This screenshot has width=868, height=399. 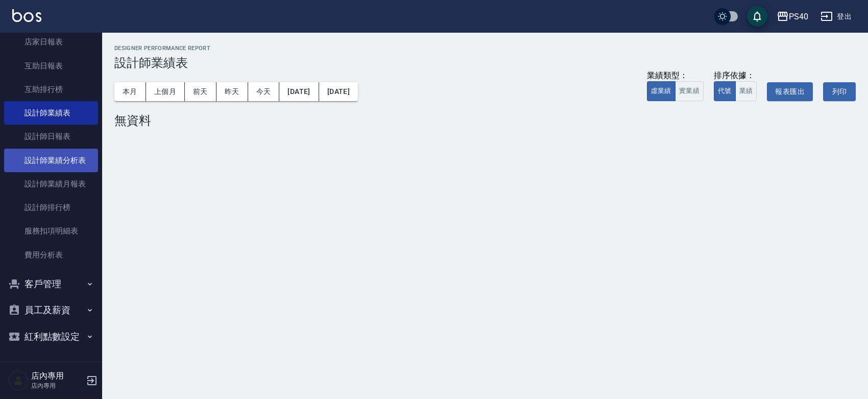 What do you see at coordinates (51, 207) in the screenshot?
I see `a: 設計師排行榜` at bounding box center [51, 207].